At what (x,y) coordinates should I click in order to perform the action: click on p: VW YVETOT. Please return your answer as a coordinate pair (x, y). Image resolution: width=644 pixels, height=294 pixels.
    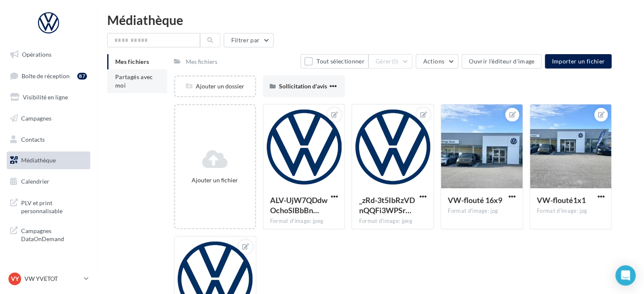
    Looking at the image, I should click on (52, 278).